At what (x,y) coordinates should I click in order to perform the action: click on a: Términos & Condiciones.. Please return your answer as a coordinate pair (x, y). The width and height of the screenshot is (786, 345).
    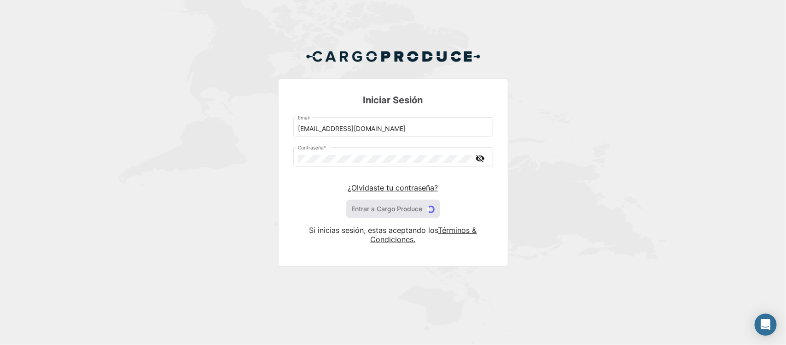
    Looking at the image, I should click on (424, 234).